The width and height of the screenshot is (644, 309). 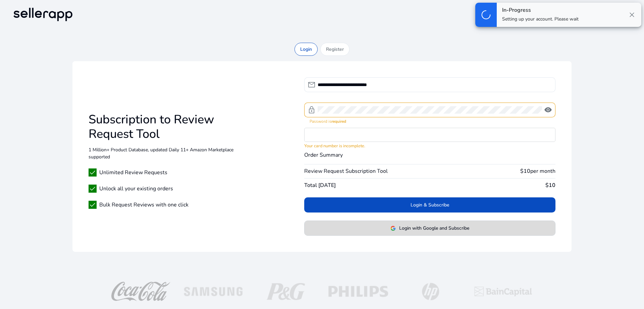 I want to click on img: p-g-logo-white.png, so click(x=286, y=291).